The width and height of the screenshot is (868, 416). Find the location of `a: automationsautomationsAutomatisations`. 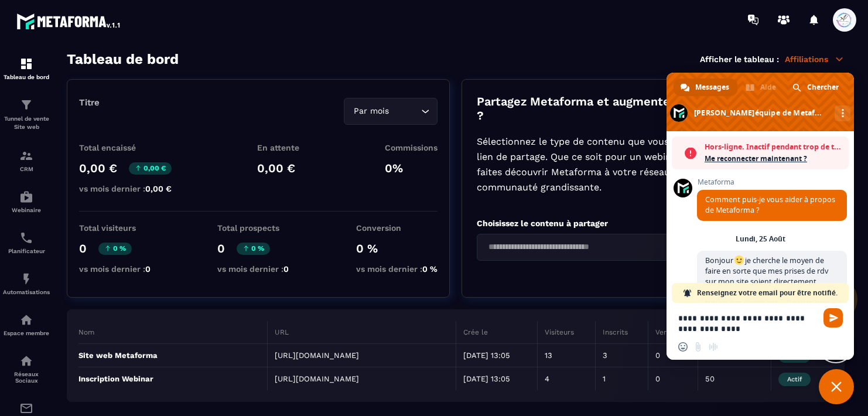

a: automationsautomationsAutomatisations is located at coordinates (27, 283).